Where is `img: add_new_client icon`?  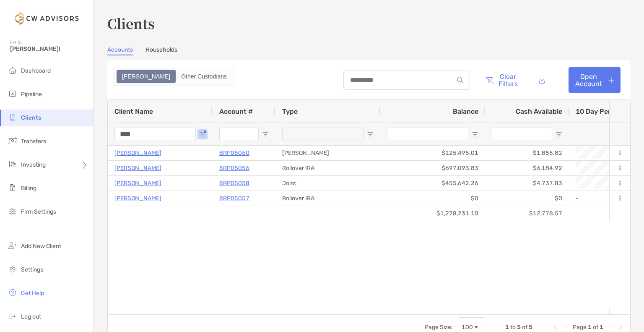 img: add_new_client icon is located at coordinates (13, 246).